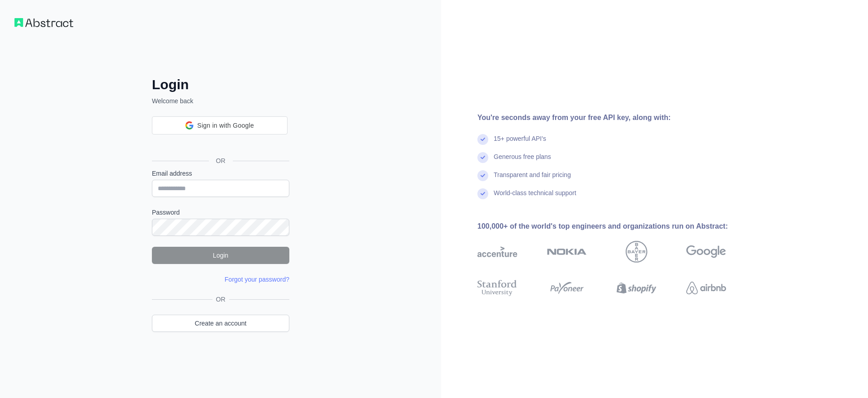 The image size is (868, 398). Describe the element at coordinates (616, 118) in the screenshot. I see `div: You're seconds away from your free API key, along with:` at that location.